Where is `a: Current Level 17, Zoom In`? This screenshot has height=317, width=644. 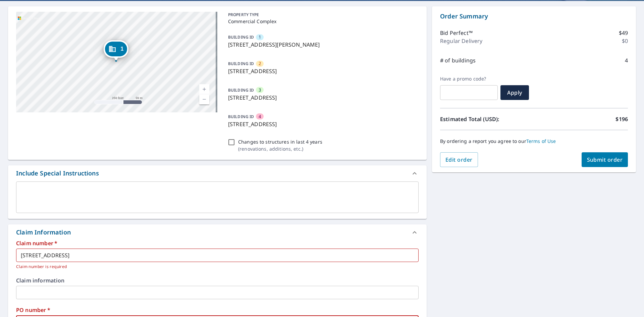 a: Current Level 17, Zoom In is located at coordinates (204, 89).